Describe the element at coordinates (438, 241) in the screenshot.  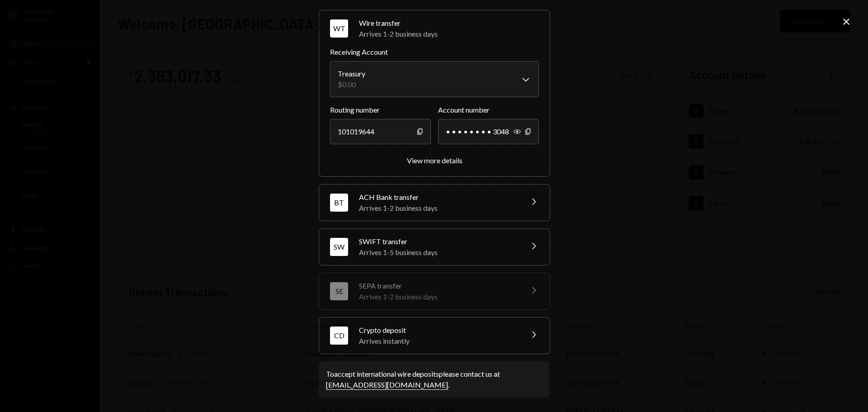
I see `div: SWIFT transfer` at that location.